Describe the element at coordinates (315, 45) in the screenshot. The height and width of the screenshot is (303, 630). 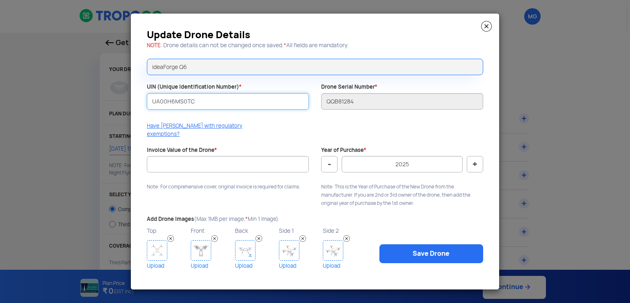
I see `h5: : Drone details can not be changed once saved. All fields are mandatory.` at that location.